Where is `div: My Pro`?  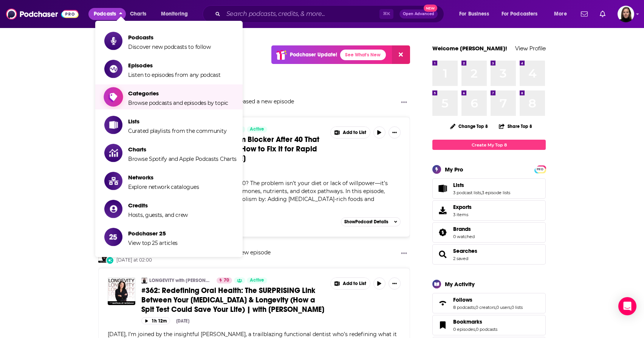 div: My Pro is located at coordinates (454, 169).